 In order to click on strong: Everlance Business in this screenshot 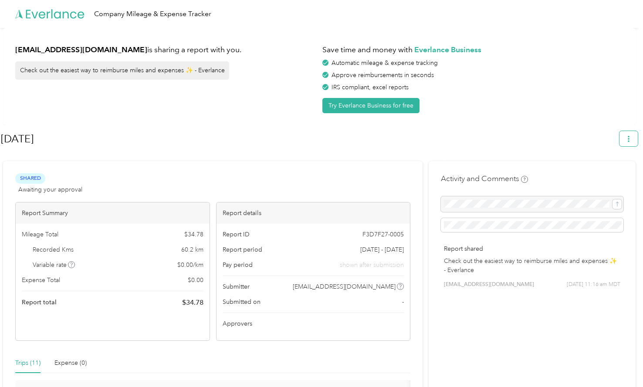, I will do `click(448, 49)`.